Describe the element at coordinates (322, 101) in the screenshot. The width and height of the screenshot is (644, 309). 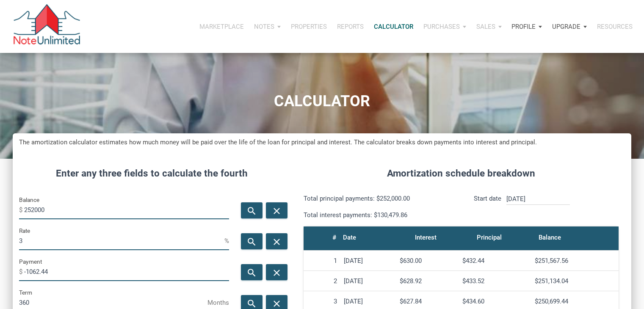
I see `h1: CALCULATOR` at that location.